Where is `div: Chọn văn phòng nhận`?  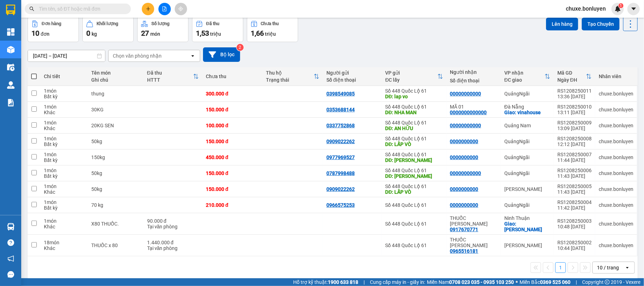 div: Chọn văn phòng nhận is located at coordinates (137, 56).